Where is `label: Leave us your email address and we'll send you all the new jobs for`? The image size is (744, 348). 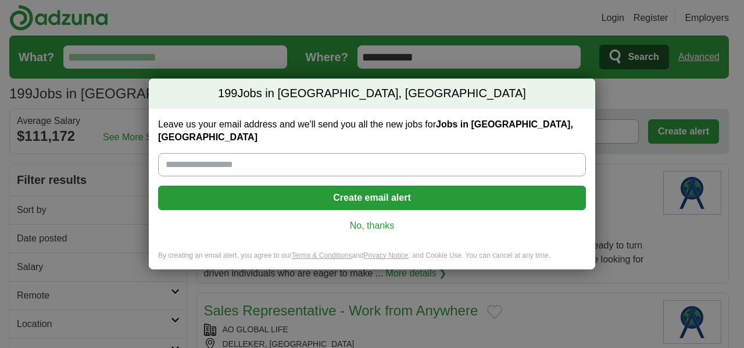 label: Leave us your email address and we'll send you all the new jobs for is located at coordinates (372, 131).